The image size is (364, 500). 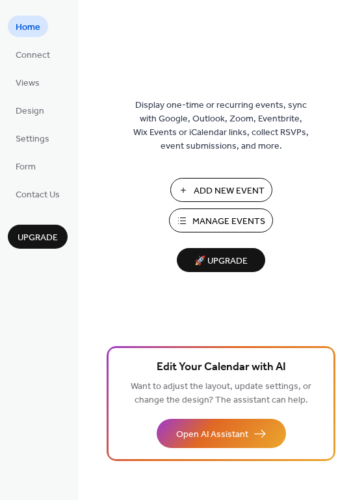 I want to click on button: Upgrade, so click(x=38, y=236).